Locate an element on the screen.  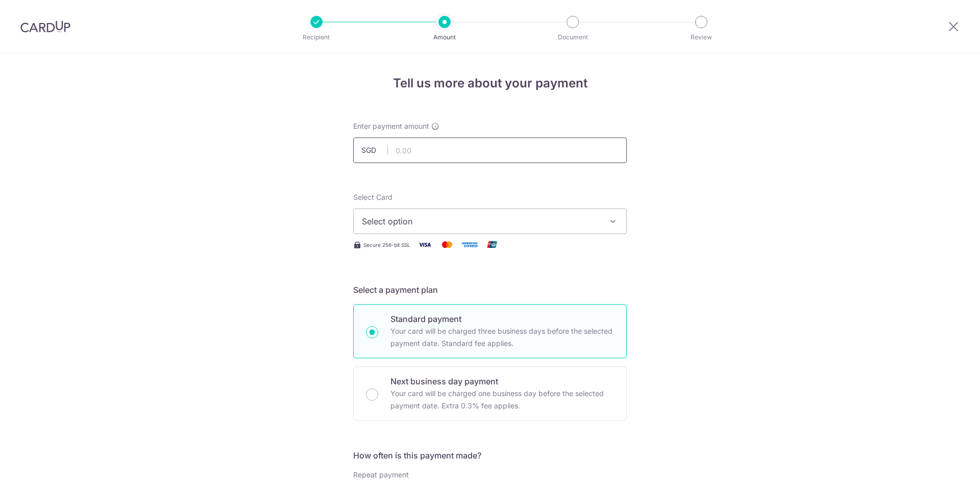
p: Review is located at coordinates (702, 37).